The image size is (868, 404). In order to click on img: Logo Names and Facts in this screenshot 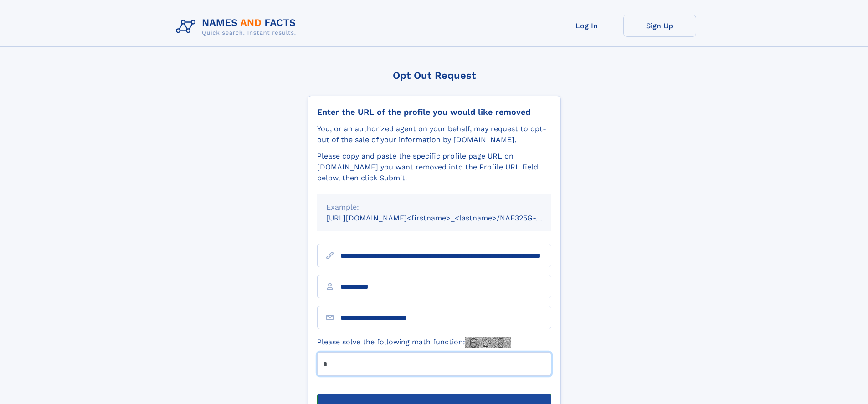, I will do `click(238, 27)`.